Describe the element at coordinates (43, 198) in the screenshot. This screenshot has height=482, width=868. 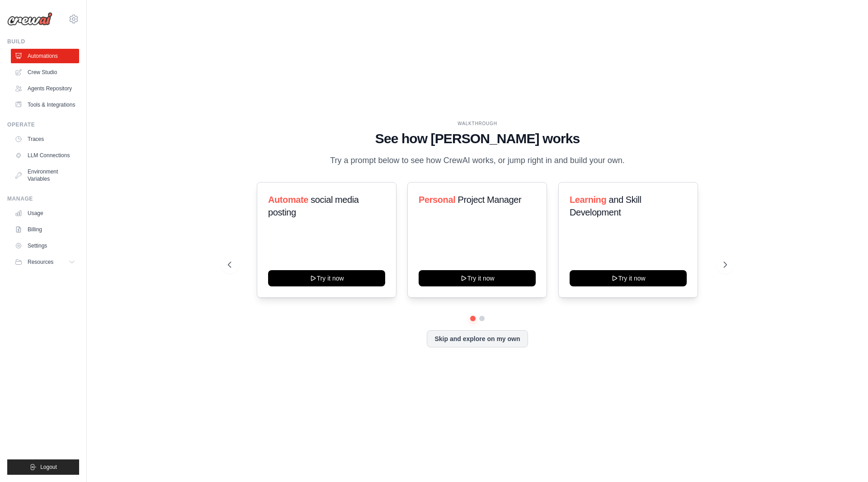
I see `div: Manage` at that location.